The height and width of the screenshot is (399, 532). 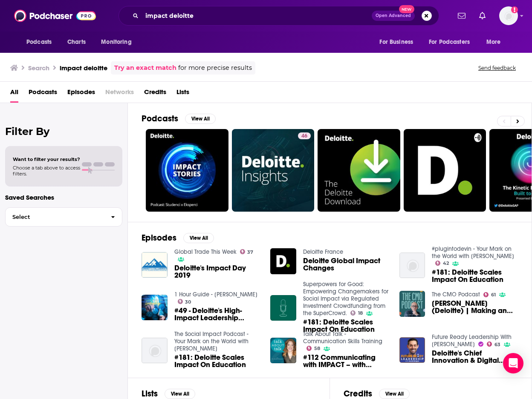 I want to click on a: The Social Impact Podcast - Your Mark on the World with Devin Thorpe, so click(x=212, y=341).